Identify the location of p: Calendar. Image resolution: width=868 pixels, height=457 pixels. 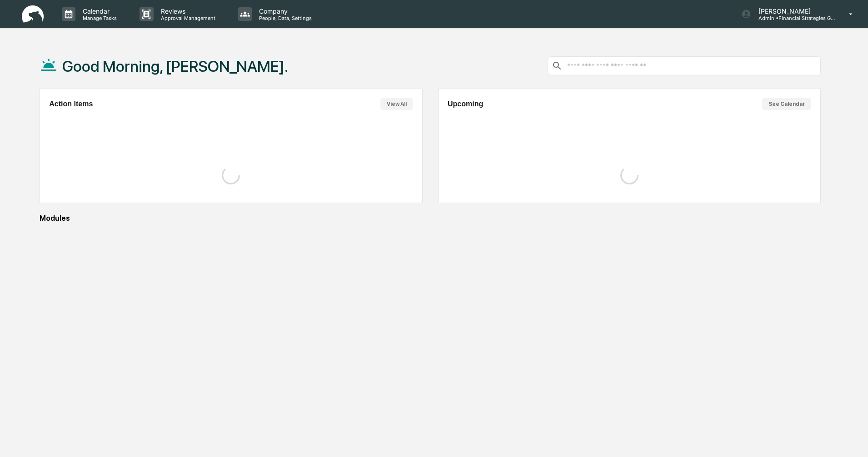
(98, 11).